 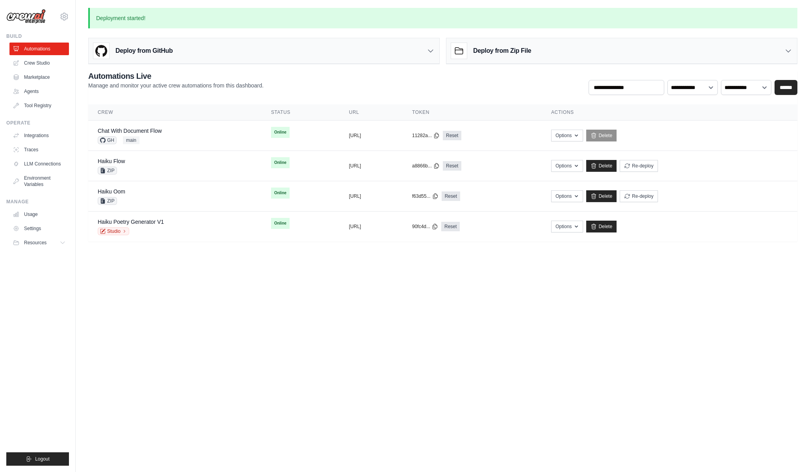 What do you see at coordinates (371, 112) in the screenshot?
I see `th: URL` at bounding box center [371, 112].